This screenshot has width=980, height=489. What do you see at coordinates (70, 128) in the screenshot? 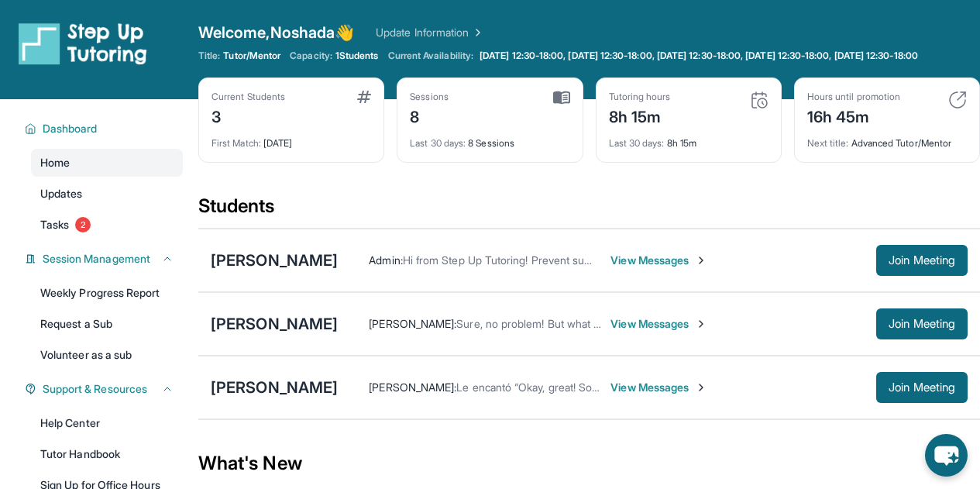
I see `span: Dashboard` at bounding box center [70, 128].